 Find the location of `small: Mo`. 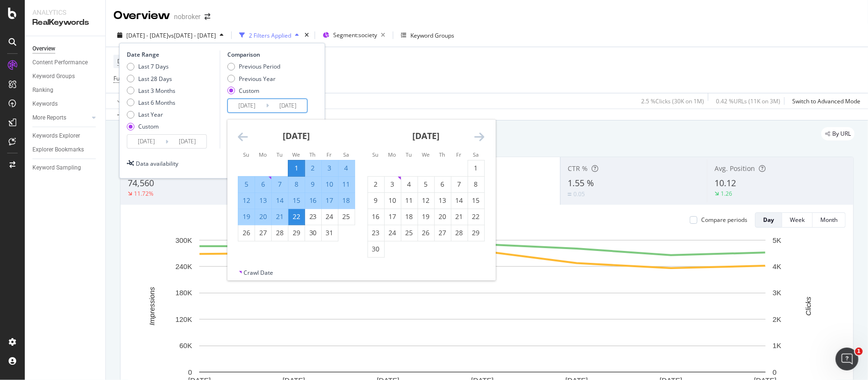

small: Mo is located at coordinates (263, 155).